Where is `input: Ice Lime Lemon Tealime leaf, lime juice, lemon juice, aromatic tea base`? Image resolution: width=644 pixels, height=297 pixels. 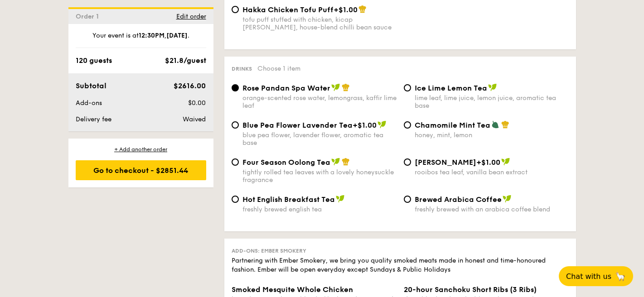 input: Ice Lime Lemon Tealime leaf, lime juice, lemon juice, aromatic tea base is located at coordinates (407, 88).